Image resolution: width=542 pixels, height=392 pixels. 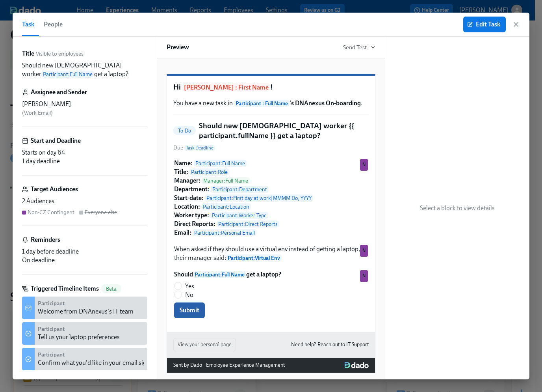 What do you see at coordinates (59, 92) in the screenshot?
I see `h6: Assignee and Sender` at bounding box center [59, 92].